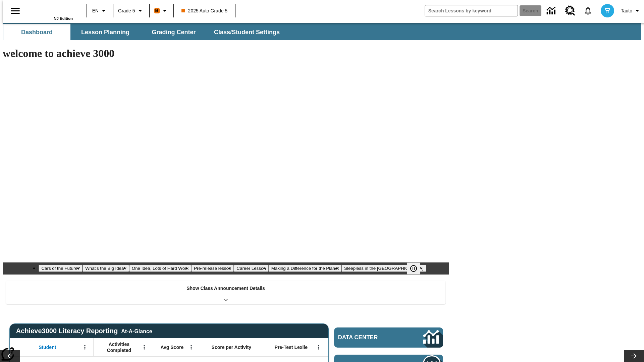 Image resolution: width=644 pixels, height=362 pixels. I want to click on span: 2025 Auto Grade 5, so click(204, 11).